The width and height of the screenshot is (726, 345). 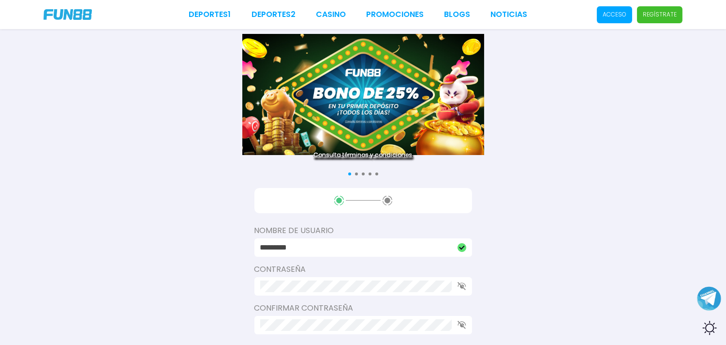 I want to click on a: CASINO, so click(x=331, y=15).